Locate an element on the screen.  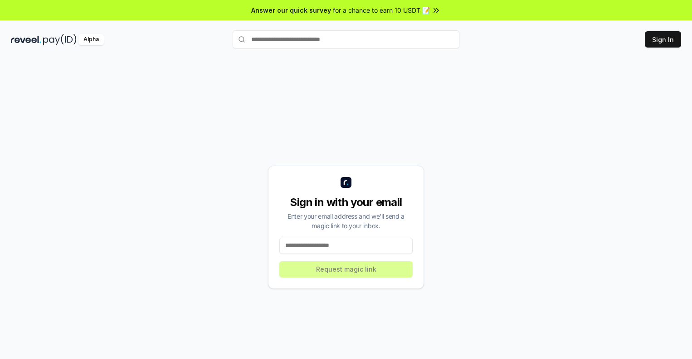
div: Alpha is located at coordinates (91, 39).